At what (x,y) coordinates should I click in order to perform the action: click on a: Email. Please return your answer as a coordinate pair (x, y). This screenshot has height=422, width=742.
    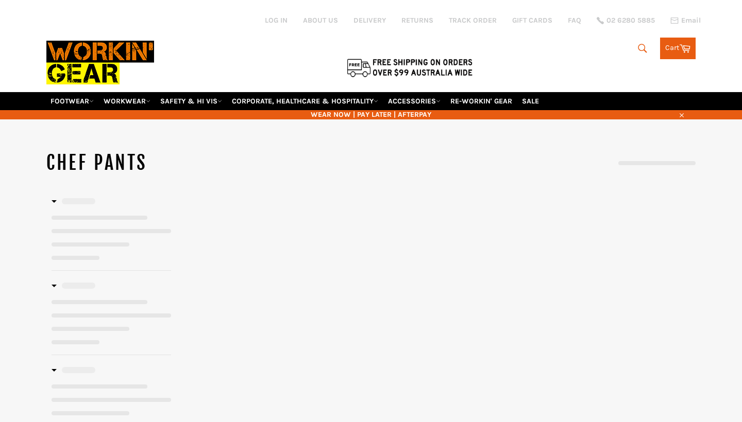
    Looking at the image, I should click on (685, 21).